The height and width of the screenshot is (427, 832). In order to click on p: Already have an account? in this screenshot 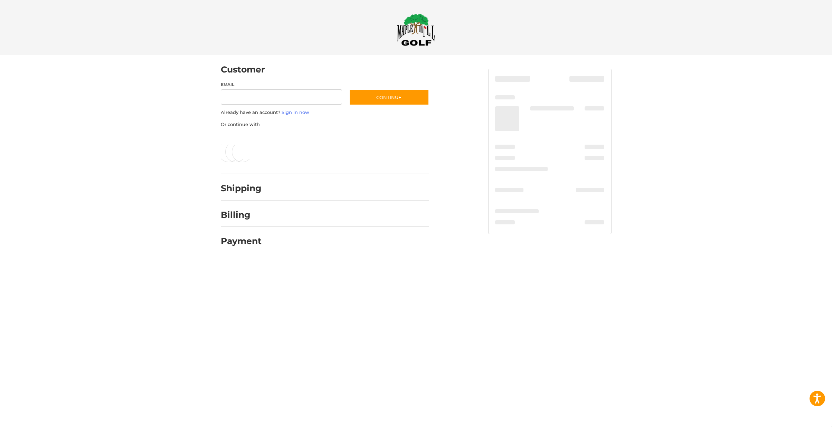, I will do `click(325, 113)`.